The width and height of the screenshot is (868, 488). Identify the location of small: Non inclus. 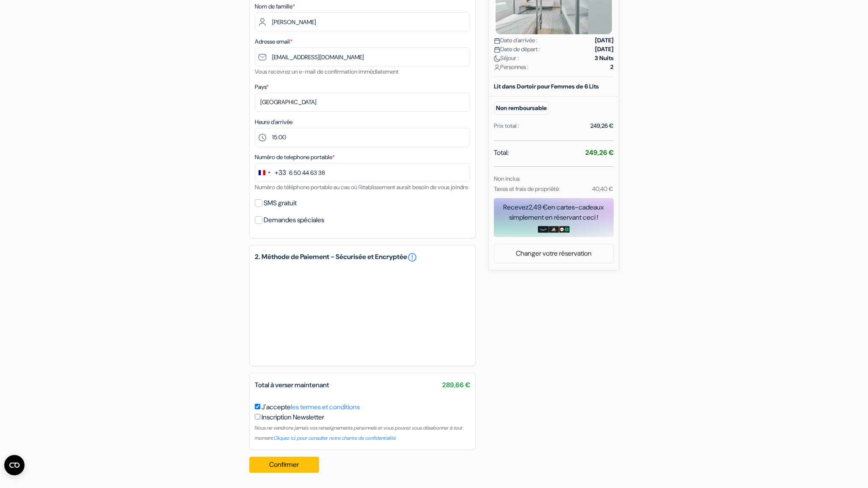
(507, 179).